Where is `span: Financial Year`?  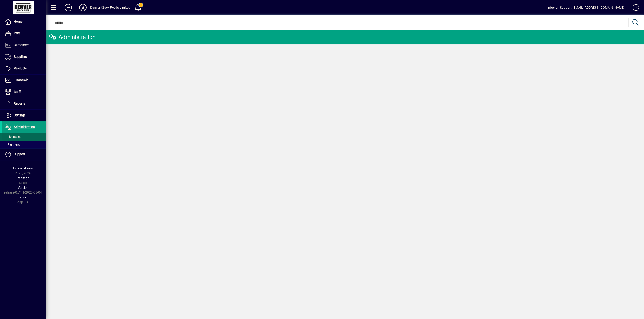 span: Financial Year is located at coordinates (23, 169).